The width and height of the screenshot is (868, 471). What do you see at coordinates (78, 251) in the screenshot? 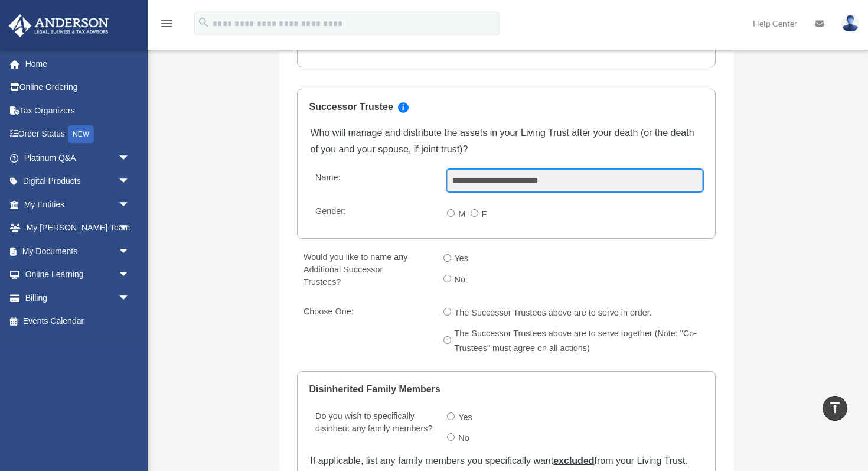
I see `a: My Documentsarrow_drop_down` at bounding box center [78, 251].